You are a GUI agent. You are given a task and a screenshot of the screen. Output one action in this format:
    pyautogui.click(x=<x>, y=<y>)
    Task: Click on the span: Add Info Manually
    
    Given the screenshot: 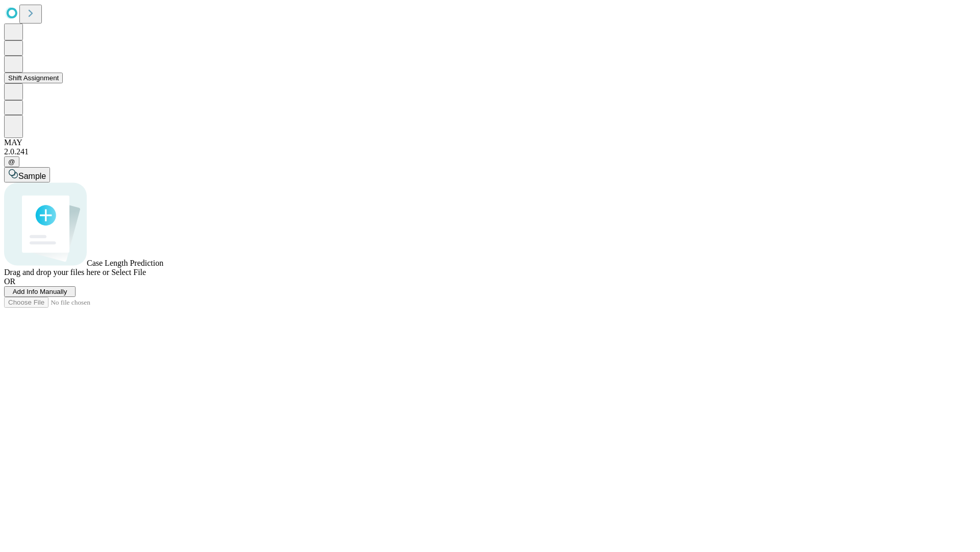 What is the action you would take?
    pyautogui.click(x=40, y=291)
    